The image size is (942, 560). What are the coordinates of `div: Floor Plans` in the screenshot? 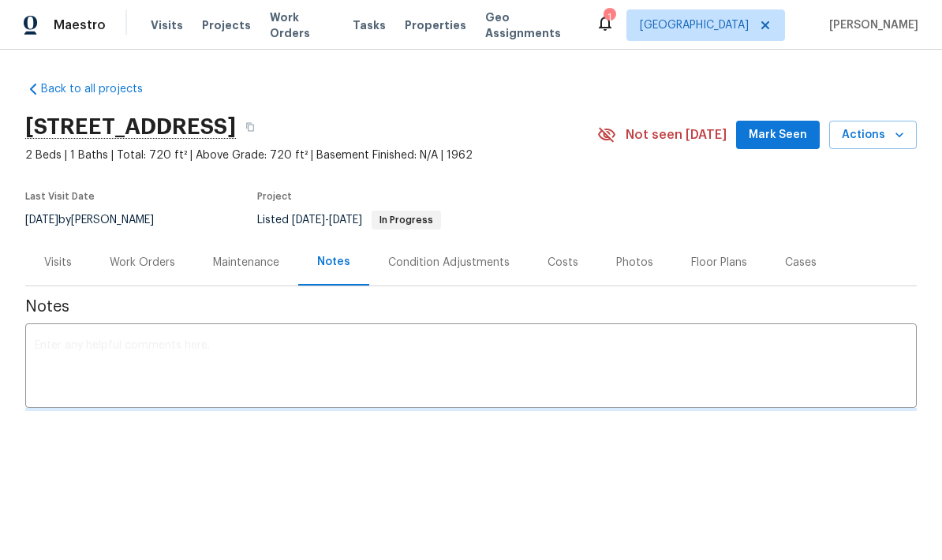 It's located at (719, 263).